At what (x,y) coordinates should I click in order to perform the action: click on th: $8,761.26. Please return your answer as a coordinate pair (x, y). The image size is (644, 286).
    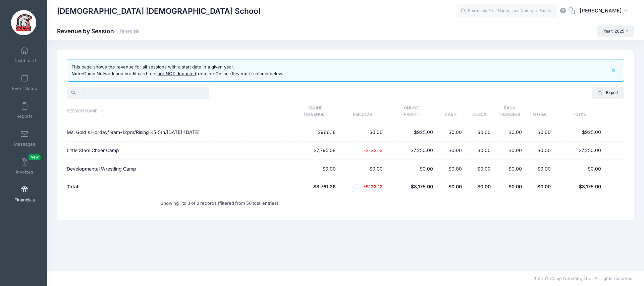
    Looking at the image, I should click on (314, 187).